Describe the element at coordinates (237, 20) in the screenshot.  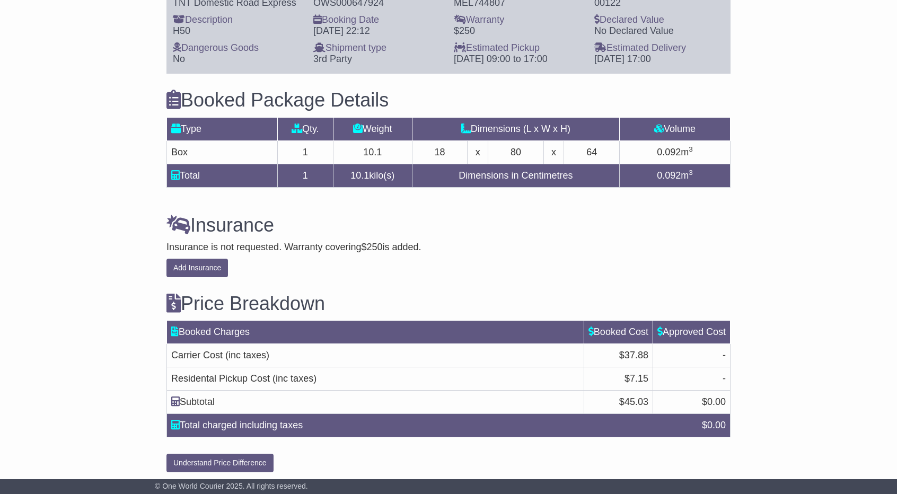
I see `div: Description` at that location.